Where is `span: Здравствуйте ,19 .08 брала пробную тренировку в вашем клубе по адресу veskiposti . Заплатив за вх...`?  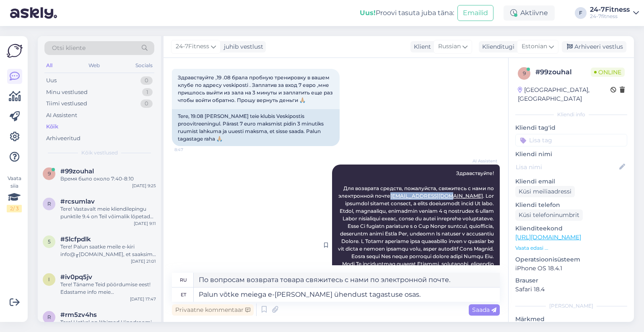
span: Здравствуйте ,19 .08 брала пробную тренировку в вашем клубе по адресу veskiposti . Заплатив за вх... is located at coordinates (256, 89).